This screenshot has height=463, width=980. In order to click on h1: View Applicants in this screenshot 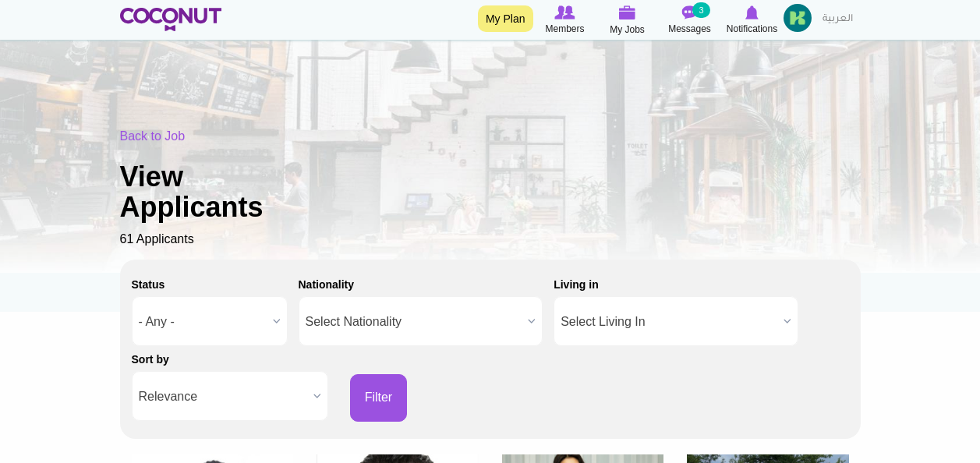, I will do `click(218, 192)`.